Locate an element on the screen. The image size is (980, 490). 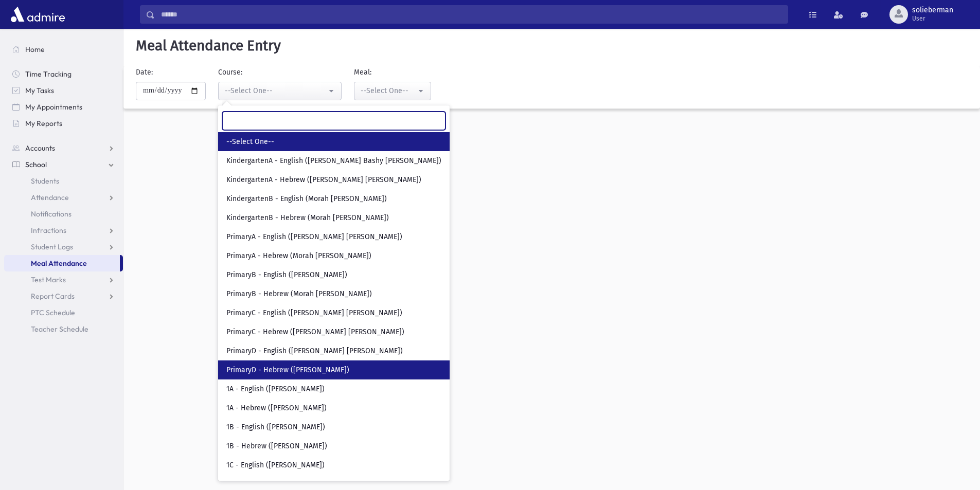
a: My Tasks is located at coordinates (63, 91).